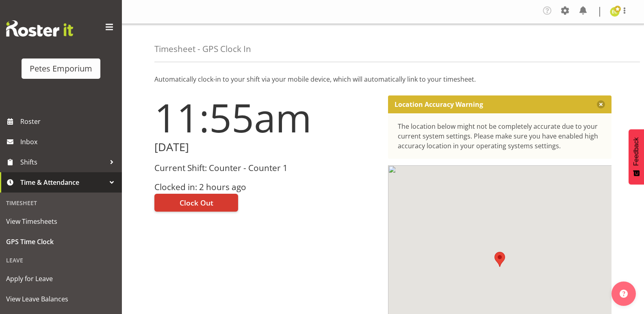 Image resolution: width=644 pixels, height=314 pixels. Describe the element at coordinates (61, 299) in the screenshot. I see `span: View Leave Balances` at that location.